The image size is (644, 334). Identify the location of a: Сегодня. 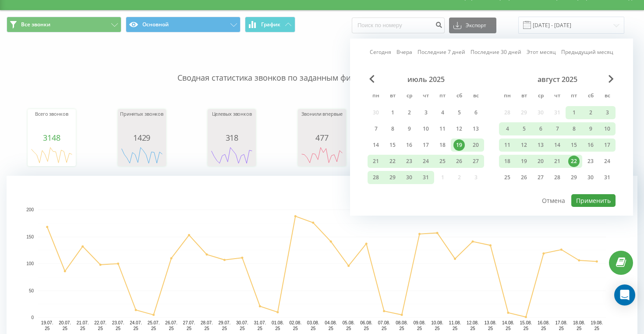
(381, 52).